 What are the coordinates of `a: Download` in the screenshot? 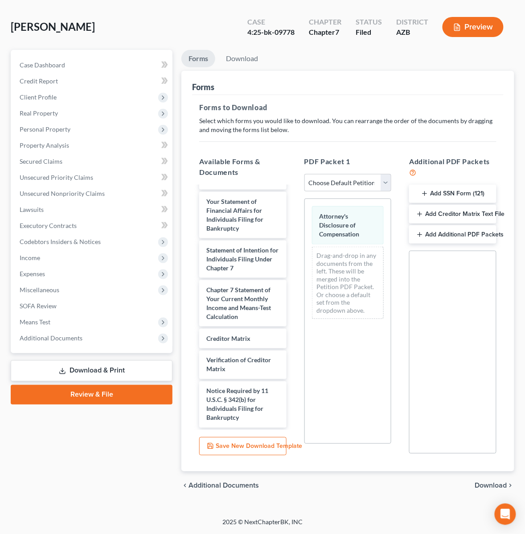 It's located at (242, 58).